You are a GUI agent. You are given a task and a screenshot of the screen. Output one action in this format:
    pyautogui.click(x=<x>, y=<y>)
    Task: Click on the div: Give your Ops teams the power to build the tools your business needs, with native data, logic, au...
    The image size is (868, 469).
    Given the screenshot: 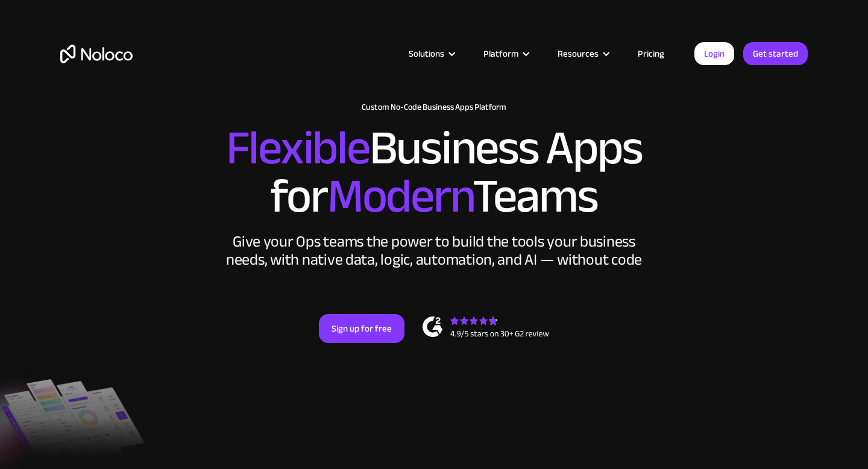 What is the action you would take?
    pyautogui.click(x=434, y=251)
    